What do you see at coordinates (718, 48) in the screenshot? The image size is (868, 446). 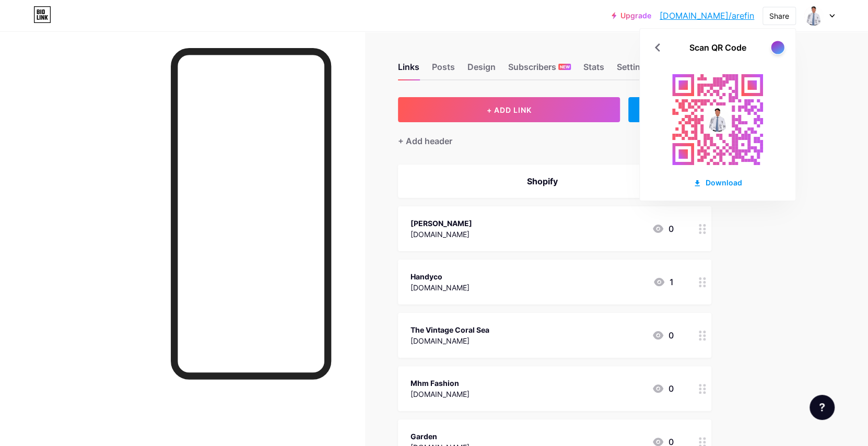 I see `div: Scan QR Code` at bounding box center [718, 48].